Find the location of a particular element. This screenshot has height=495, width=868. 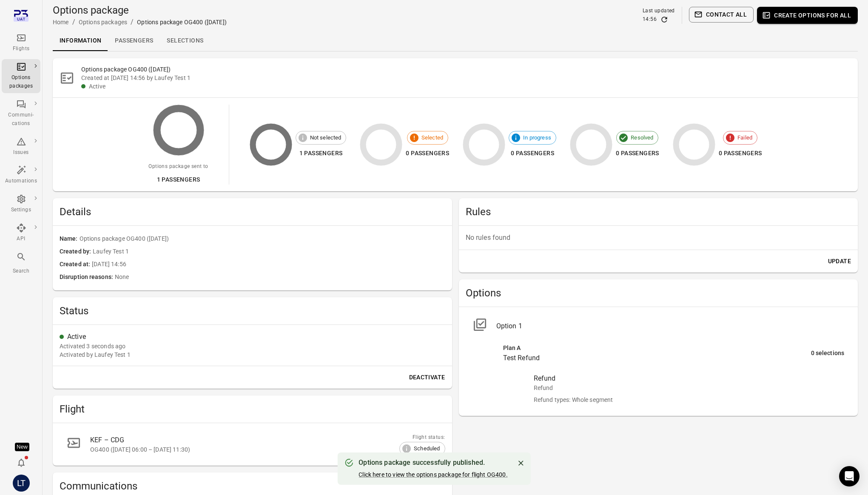

a: Issues is located at coordinates (21, 146).